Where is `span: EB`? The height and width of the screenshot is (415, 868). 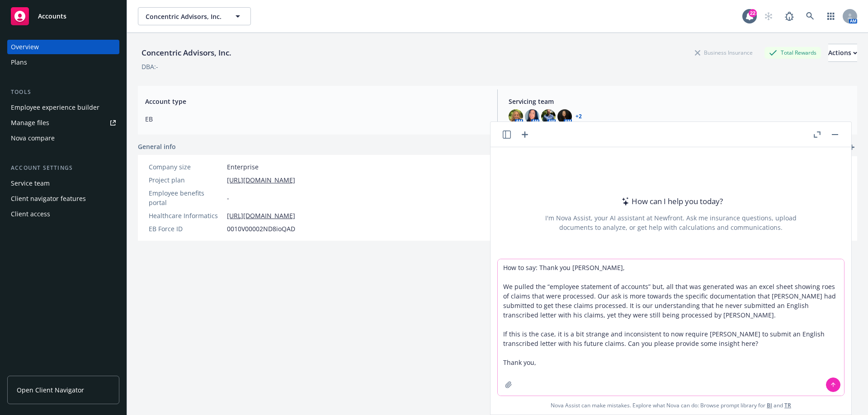
span: EB is located at coordinates (316, 119).